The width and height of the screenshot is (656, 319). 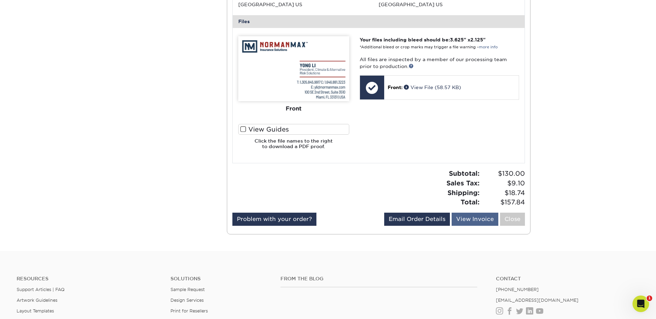 I want to click on strong: Sales Tax:, so click(x=463, y=183).